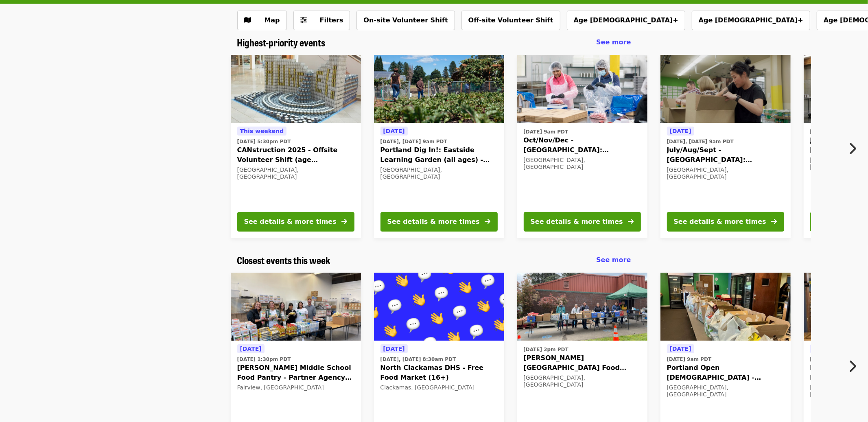  Describe the element at coordinates (582, 89) in the screenshot. I see `img: Oct/Nov/Dec - Beaverton: Repack/Sort (age 10+) organized by Oregon Food Bank` at that location.